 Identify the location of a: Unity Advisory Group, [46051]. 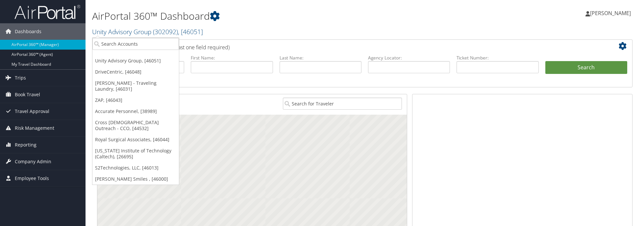
(135, 61).